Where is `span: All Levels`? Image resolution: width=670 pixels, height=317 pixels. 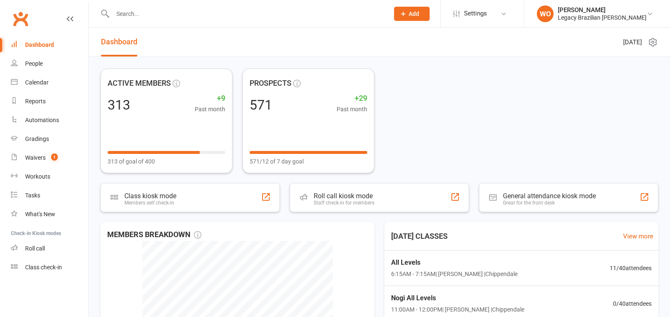 span: All Levels is located at coordinates (454, 263).